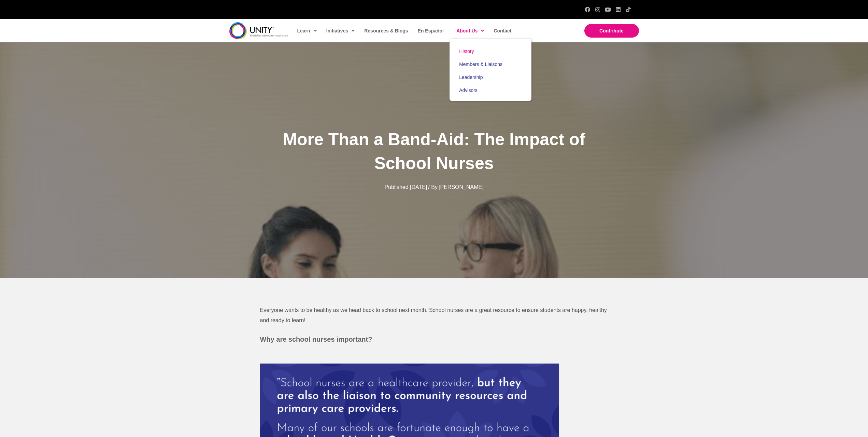 This screenshot has width=868, height=437. What do you see at coordinates (434, 151) in the screenshot?
I see `span: More Than a Band-Aid: The Impact of School Nurses` at bounding box center [434, 151].